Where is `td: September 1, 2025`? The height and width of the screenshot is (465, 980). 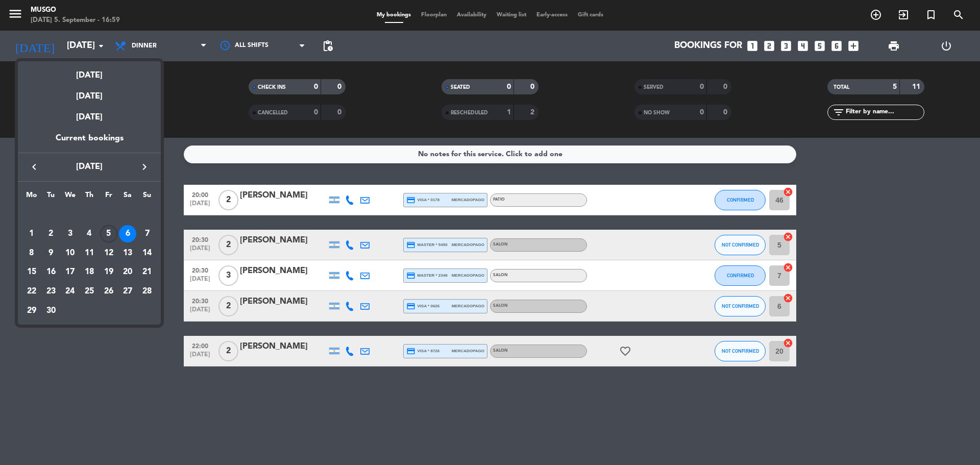 td: September 1, 2025 is located at coordinates (31, 234).